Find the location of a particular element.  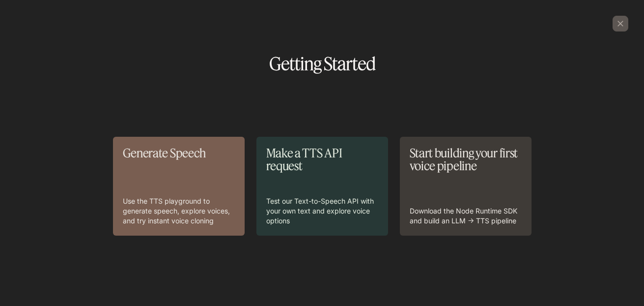

p: Download the Node Runtime SDK and build an LLM → TTS pipeline is located at coordinates (465, 216).